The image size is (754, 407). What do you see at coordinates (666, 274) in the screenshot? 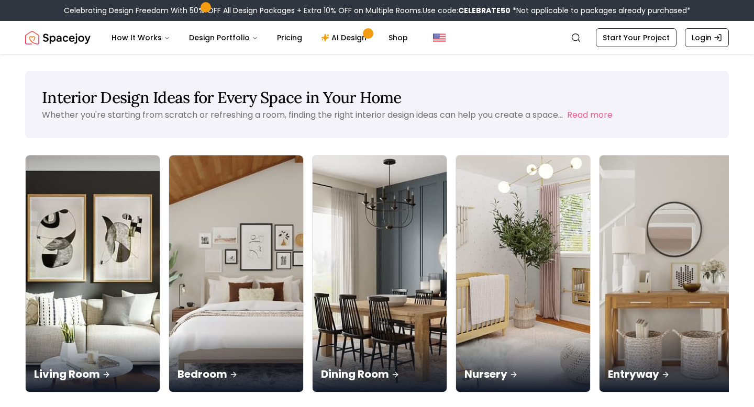
I see `img: Entryway` at bounding box center [666, 274].